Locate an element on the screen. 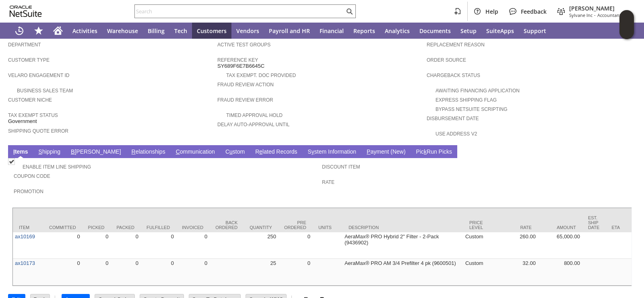  a: ax10173 is located at coordinates (25, 262).